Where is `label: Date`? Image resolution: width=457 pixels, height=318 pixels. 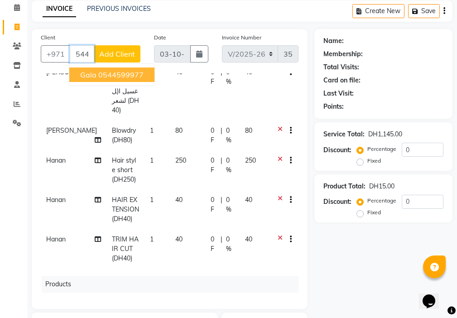
label: Date is located at coordinates (160, 38).